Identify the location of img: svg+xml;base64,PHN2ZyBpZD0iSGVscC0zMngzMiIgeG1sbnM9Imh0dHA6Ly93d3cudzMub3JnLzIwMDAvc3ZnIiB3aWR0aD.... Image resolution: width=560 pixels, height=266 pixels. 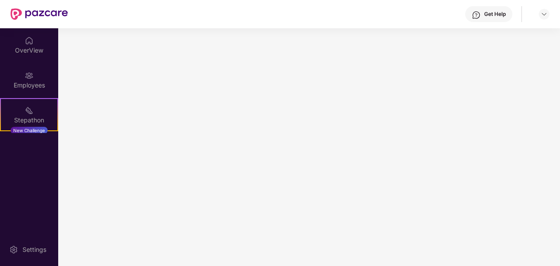
(477, 15).